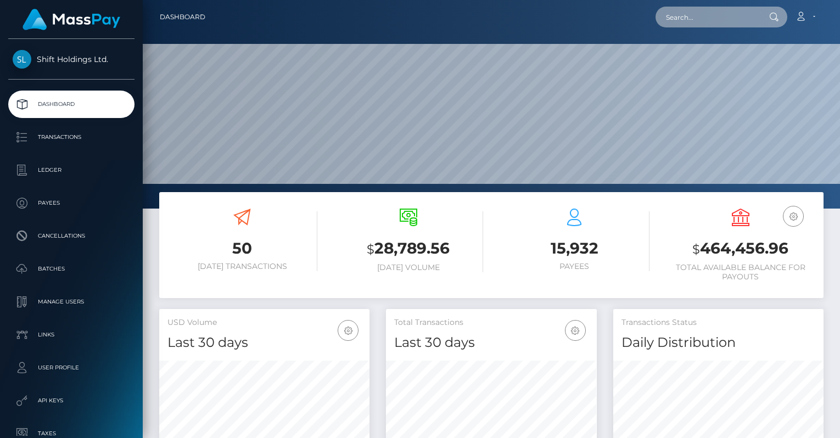 This screenshot has height=438, width=840. I want to click on p: API Keys, so click(71, 401).